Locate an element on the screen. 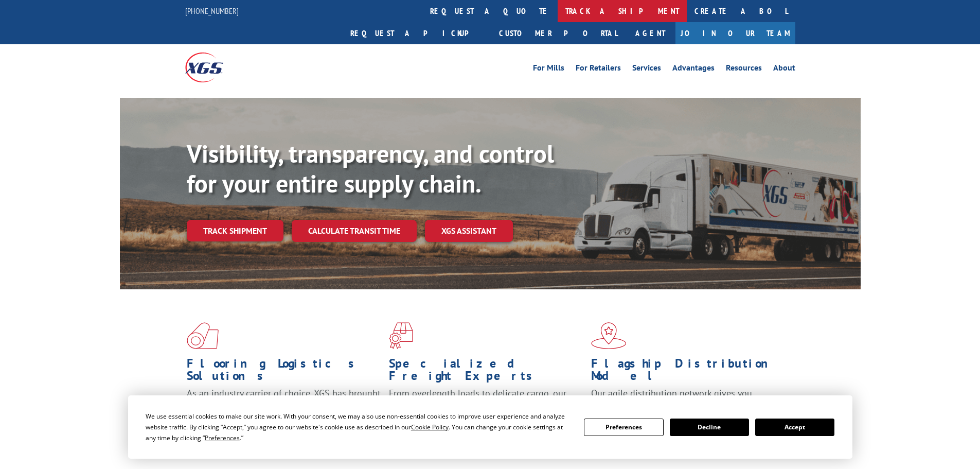  a: For Retailers is located at coordinates (599, 70).